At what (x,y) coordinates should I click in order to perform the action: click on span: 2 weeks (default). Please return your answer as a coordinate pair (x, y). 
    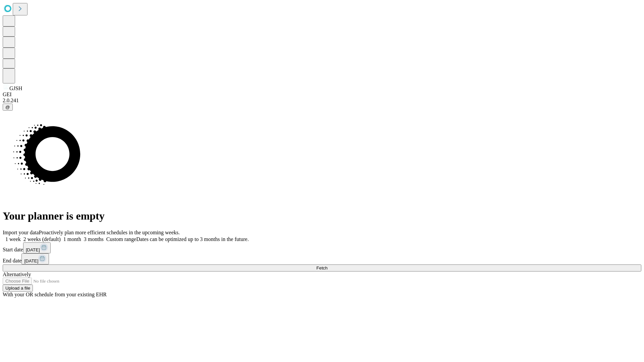
    Looking at the image, I should click on (42, 239).